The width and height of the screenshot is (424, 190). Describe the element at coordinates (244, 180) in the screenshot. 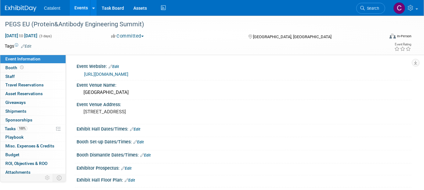

I see `div: Exhibit Hall Floor Plan:` at that location.